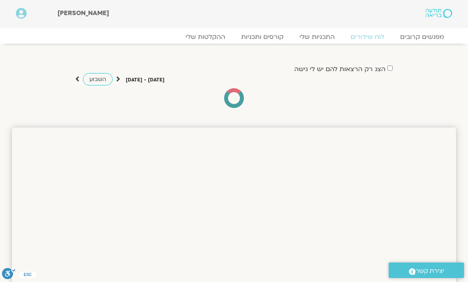 Image resolution: width=468 pixels, height=282 pixels. Describe the element at coordinates (234, 37) in the screenshot. I see `nav: Menu` at that location.